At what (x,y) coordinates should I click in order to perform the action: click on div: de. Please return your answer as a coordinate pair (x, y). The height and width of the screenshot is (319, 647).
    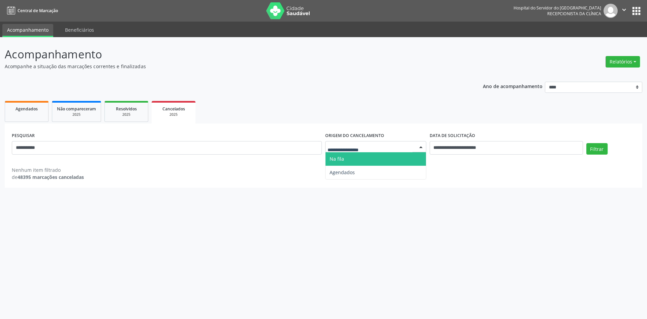
    Looking at the image, I should click on (48, 177).